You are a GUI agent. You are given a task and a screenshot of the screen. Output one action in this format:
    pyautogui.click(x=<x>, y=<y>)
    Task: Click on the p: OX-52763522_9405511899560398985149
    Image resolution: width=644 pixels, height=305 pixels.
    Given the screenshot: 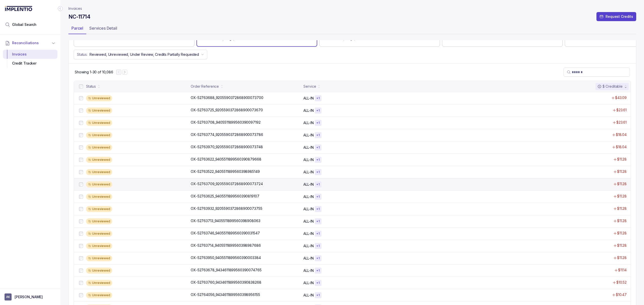 What is the action you would take?
    pyautogui.click(x=225, y=172)
    